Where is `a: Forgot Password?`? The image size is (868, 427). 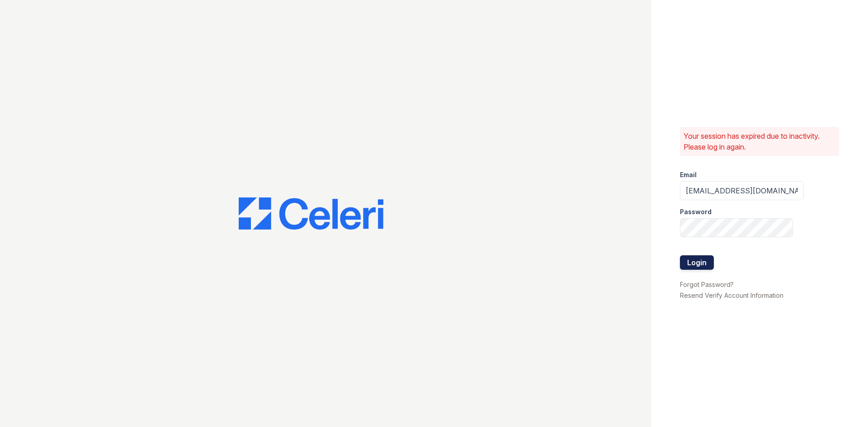 a: Forgot Password? is located at coordinates (707, 284).